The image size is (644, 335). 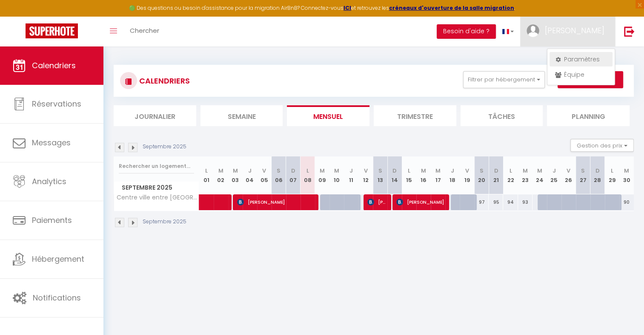 I want to click on th: 22, so click(x=510, y=175).